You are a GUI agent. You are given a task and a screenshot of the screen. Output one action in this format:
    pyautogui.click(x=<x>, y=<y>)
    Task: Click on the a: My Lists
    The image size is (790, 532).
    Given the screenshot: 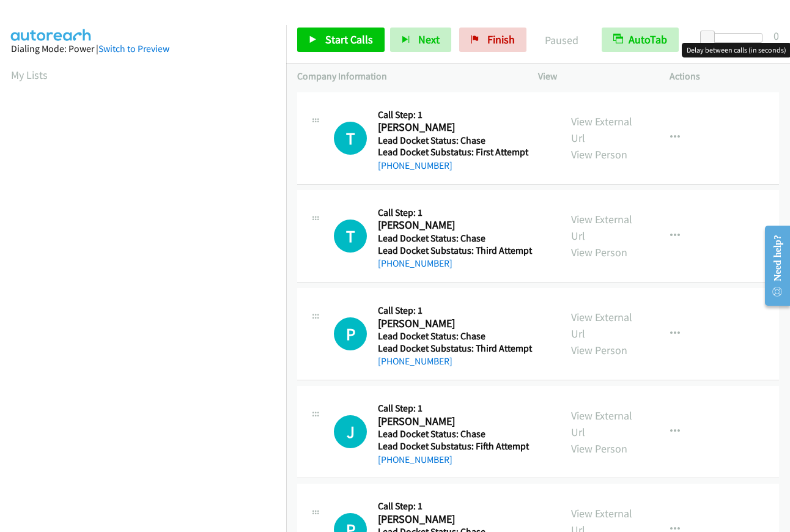 What is the action you would take?
    pyautogui.click(x=29, y=75)
    